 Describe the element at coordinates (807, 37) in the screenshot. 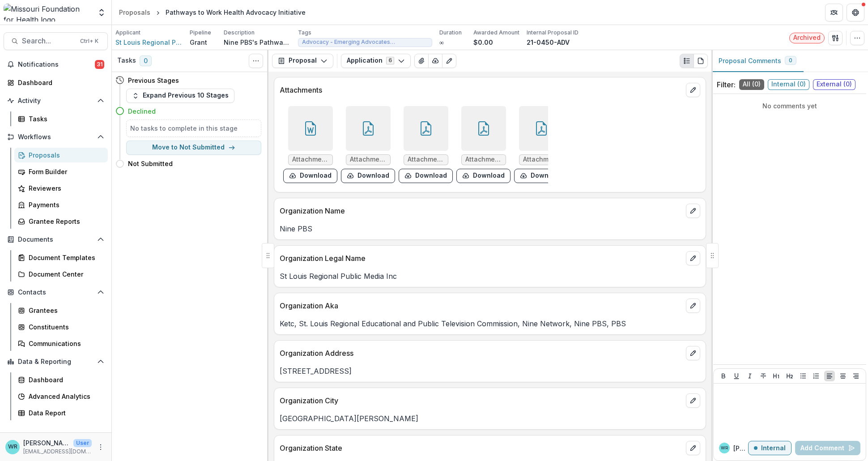

I see `span: Archived` at that location.